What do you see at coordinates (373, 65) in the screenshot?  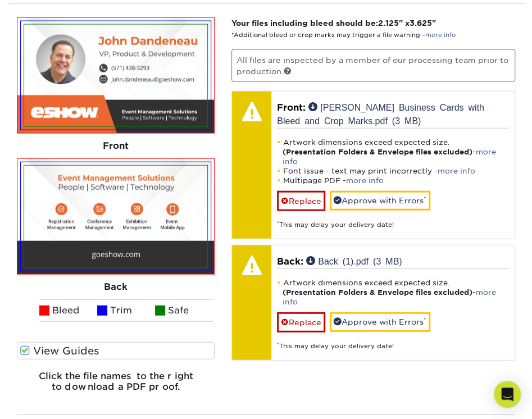 I see `p: All files are inspected by a member of our processing team prior to production.` at bounding box center [373, 65].